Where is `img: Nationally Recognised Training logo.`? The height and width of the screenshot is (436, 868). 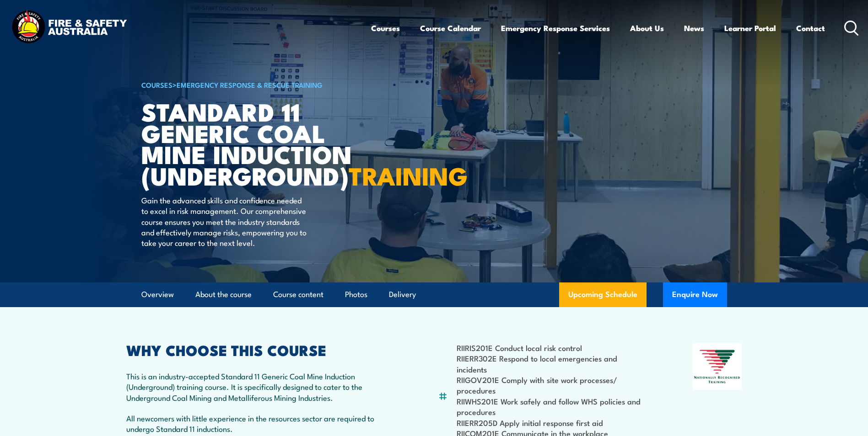
img: Nationally Recognised Training logo. is located at coordinates (718, 367).